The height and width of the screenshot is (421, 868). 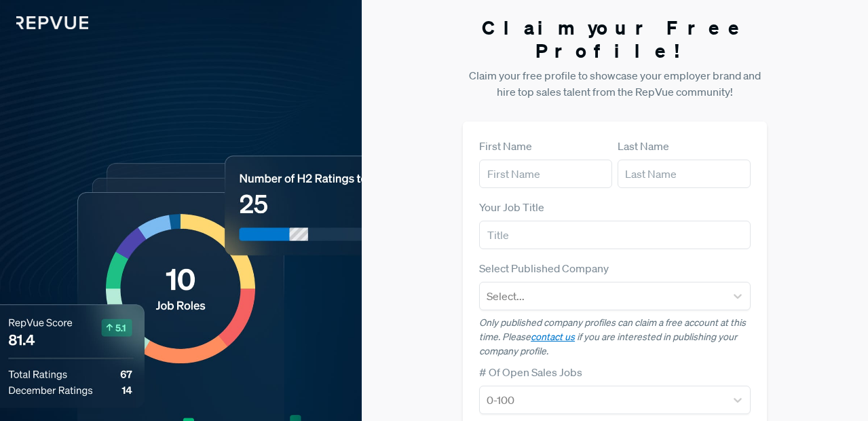 I want to click on input: Last Name, so click(x=684, y=174).